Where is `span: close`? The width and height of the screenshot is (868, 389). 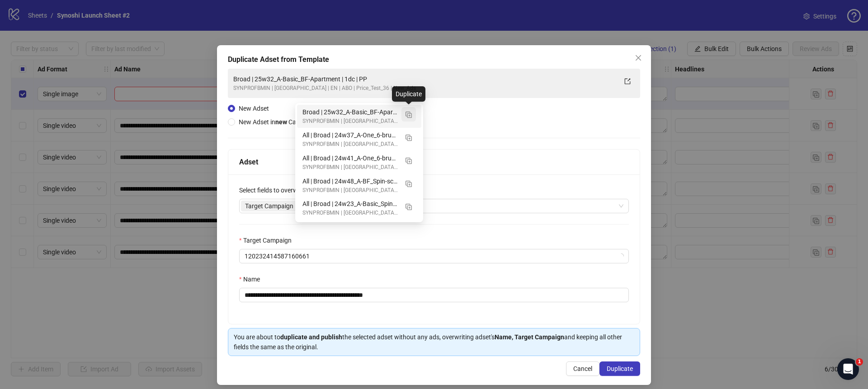
span: close is located at coordinates (638, 58).